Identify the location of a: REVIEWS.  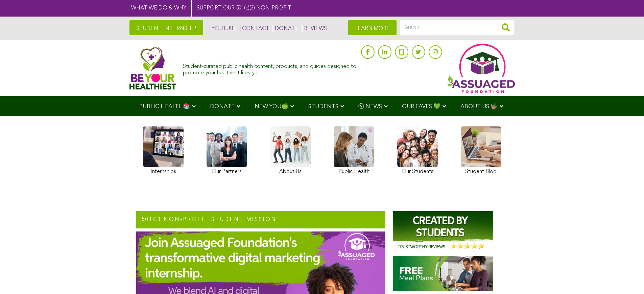
(314, 28).